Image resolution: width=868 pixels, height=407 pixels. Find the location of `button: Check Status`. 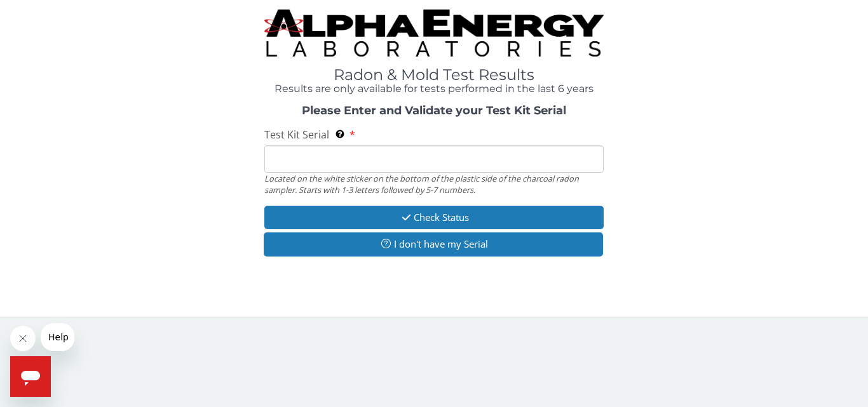

button: Check Status is located at coordinates (434, 218).